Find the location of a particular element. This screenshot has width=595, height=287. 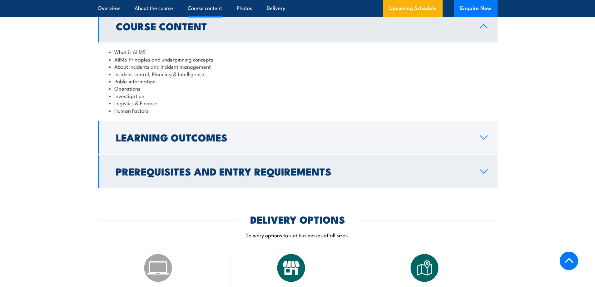

li: Logistics & Finance is located at coordinates (298, 103).